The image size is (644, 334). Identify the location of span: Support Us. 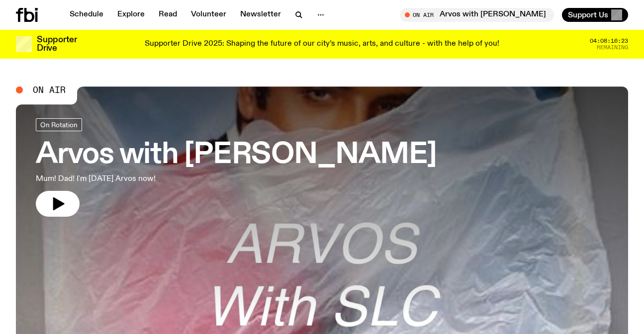
(588, 15).